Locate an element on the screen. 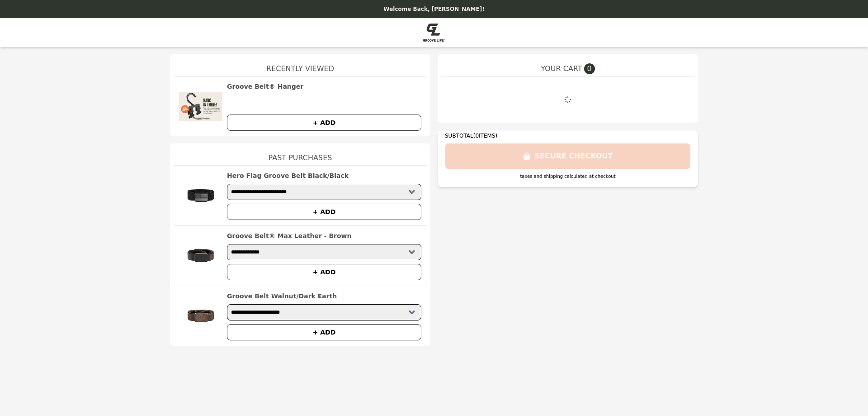  h2: Groove Belt® Hanger is located at coordinates (265, 87).